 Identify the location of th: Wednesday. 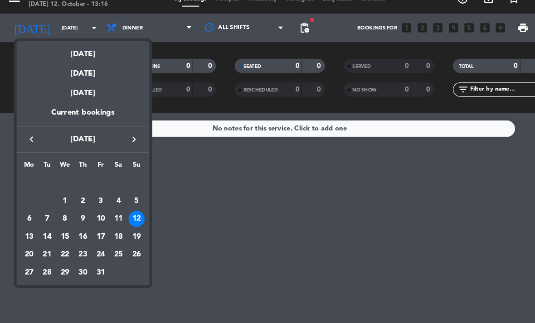
(62, 174).